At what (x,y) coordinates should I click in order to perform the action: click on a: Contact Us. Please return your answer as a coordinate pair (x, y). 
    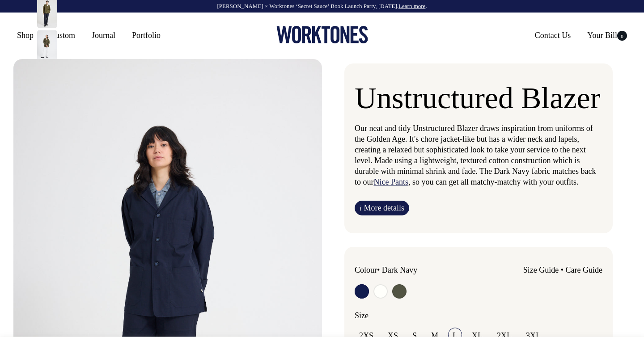
    Looking at the image, I should click on (552, 35).